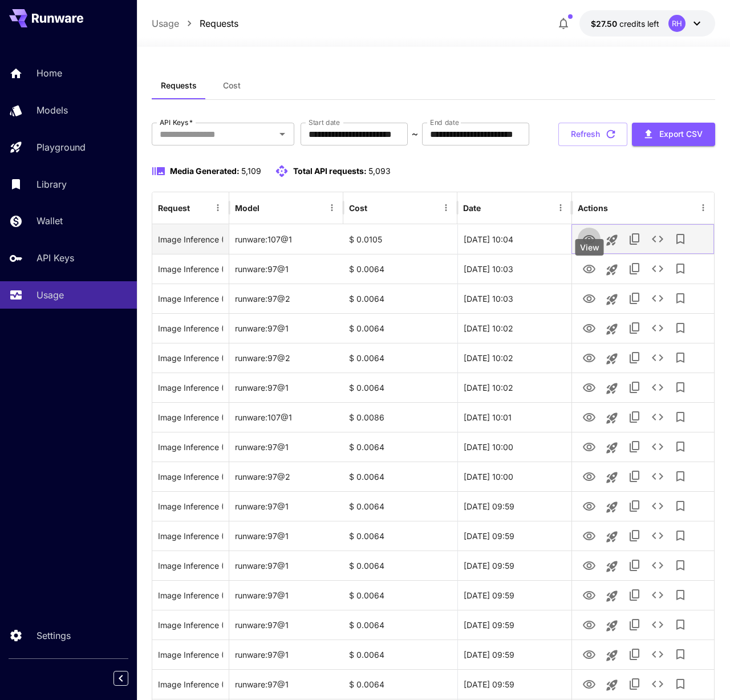 The width and height of the screenshot is (730, 700). I want to click on a: Usage, so click(166, 23).